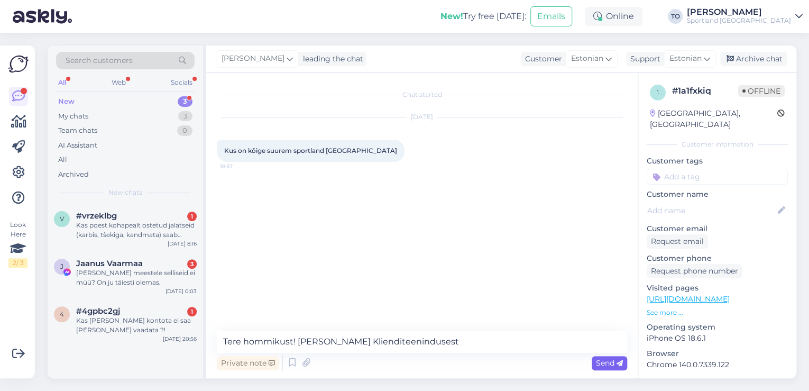  Describe the element at coordinates (125, 193) in the screenshot. I see `span: New chats` at that location.